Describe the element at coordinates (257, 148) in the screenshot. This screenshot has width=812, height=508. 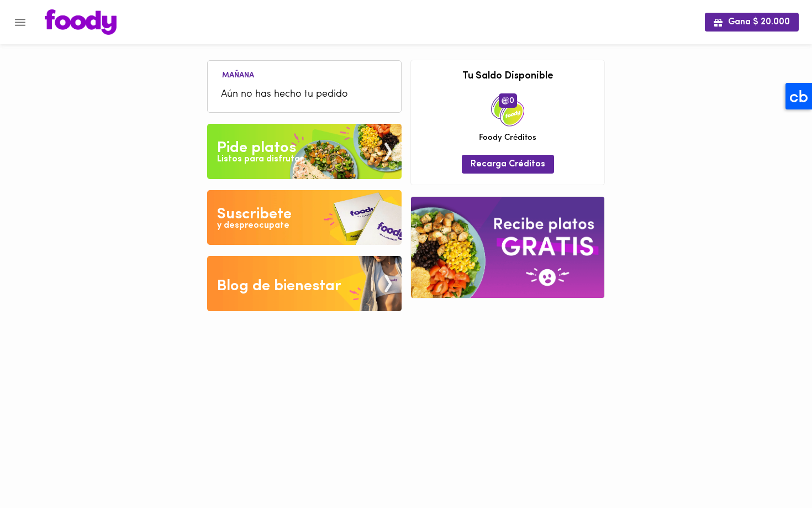
I see `div: Pide platos` at that location.